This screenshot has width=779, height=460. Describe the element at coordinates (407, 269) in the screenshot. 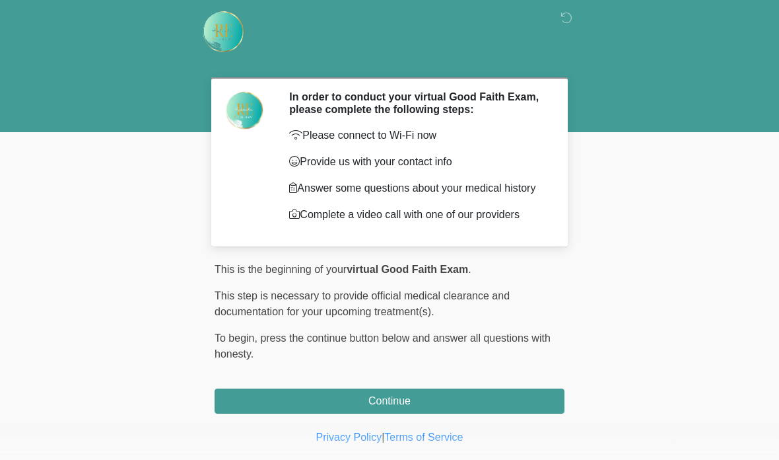

I see `strong: virtual Good Faith Exam` at that location.